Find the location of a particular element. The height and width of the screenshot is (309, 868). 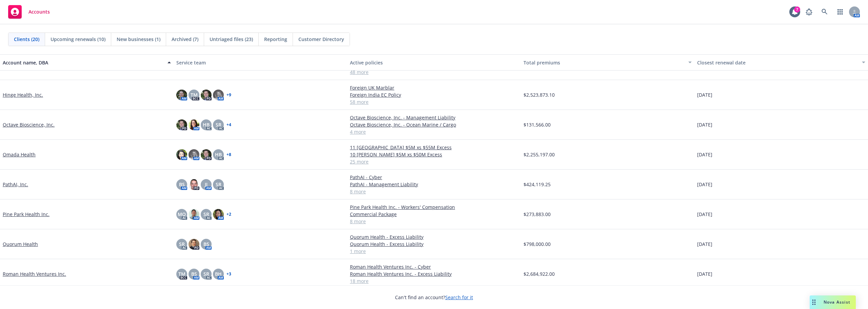

a: 58 more is located at coordinates (434, 102).